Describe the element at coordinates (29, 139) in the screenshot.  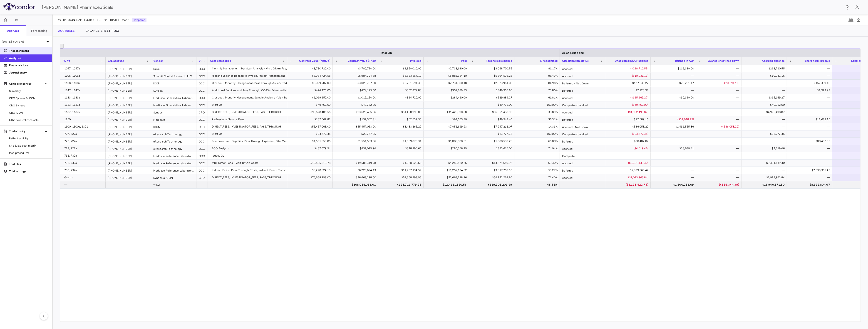
I see `span: Patient activity` at that location.